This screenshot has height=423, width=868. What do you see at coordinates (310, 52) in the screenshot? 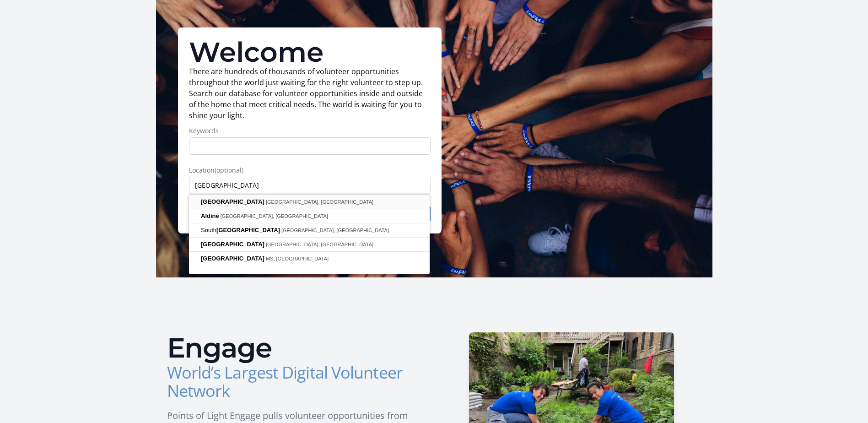
I see `h1: Welcome` at bounding box center [310, 52].